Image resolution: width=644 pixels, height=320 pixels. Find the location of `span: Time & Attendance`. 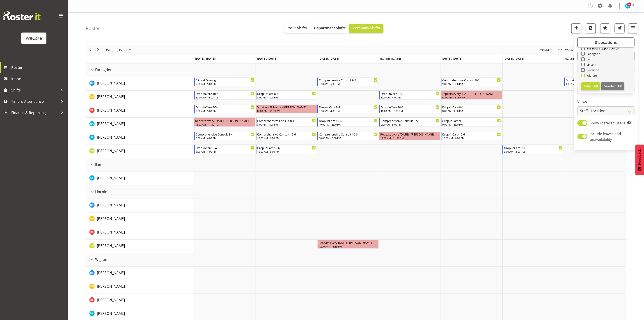

span: Time & Attendance is located at coordinates (35, 102).